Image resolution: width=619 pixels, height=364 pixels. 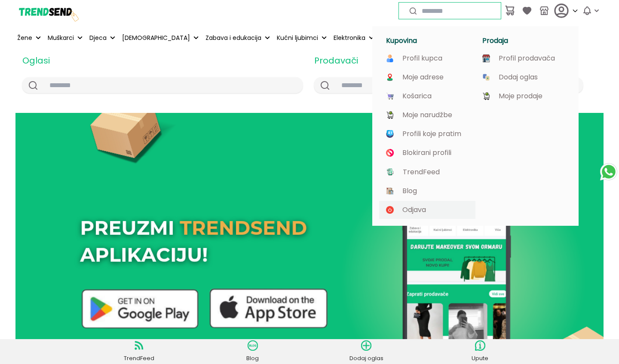 I want to click on button: Muškarci, so click(x=65, y=38).